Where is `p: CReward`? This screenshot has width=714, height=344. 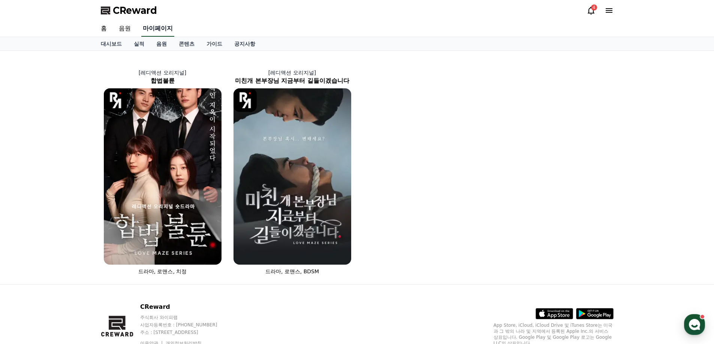 p: CReward is located at coordinates (186, 307).